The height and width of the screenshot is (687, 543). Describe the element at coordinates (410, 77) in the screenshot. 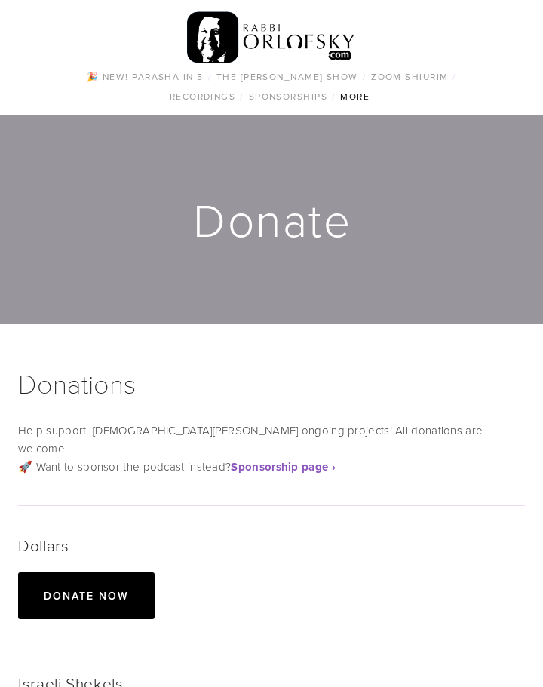

I see `a: Zoom Shiurim` at that location.